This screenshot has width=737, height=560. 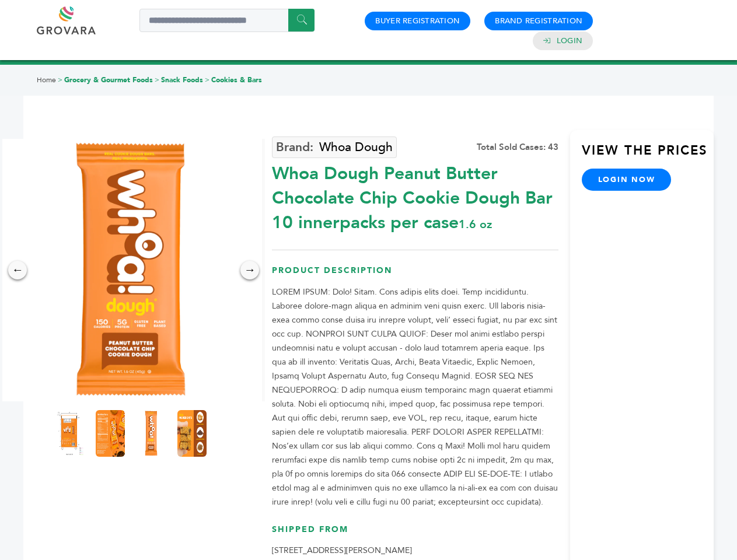 What do you see at coordinates (237, 80) in the screenshot?
I see `a: Cookies & Bars` at bounding box center [237, 80].